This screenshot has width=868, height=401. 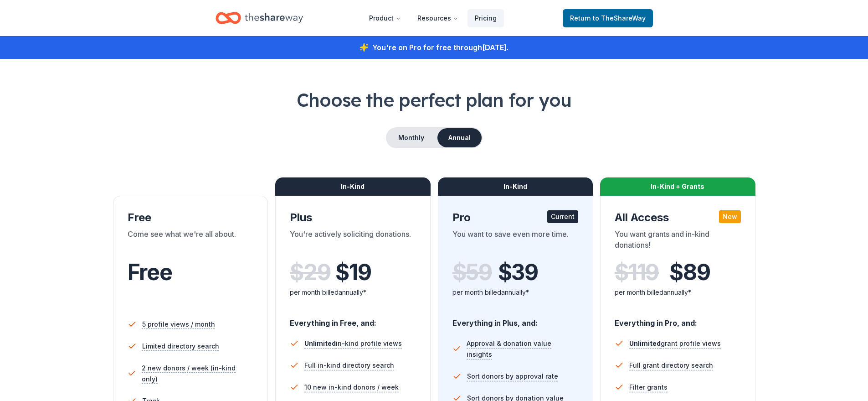 I want to click on button: Product, so click(x=385, y=18).